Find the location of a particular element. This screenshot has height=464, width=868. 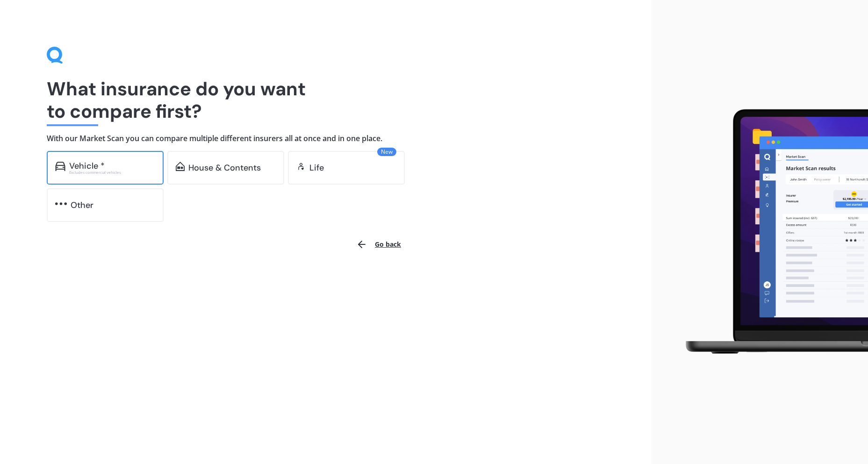

div: Other is located at coordinates (82, 205).